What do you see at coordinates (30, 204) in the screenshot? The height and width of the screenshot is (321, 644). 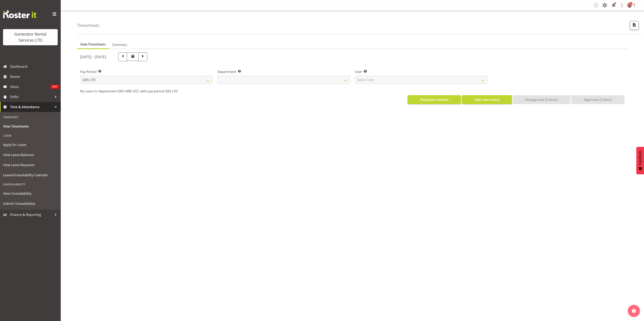 I see `span: Submit Unavailability` at bounding box center [30, 204].